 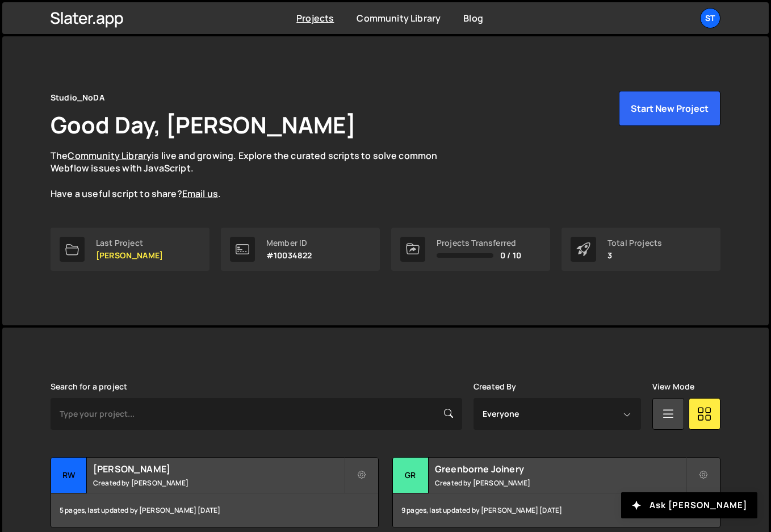 I want to click on label: Search for a project, so click(x=88, y=386).